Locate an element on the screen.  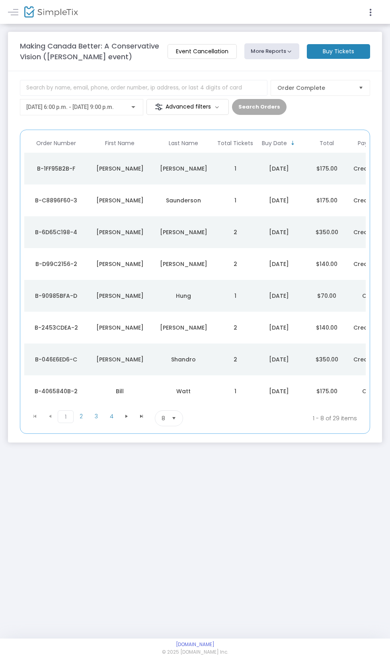
input: Search by name, email, phone, order number, ip address, or last 4 digits of card is located at coordinates (144, 88).